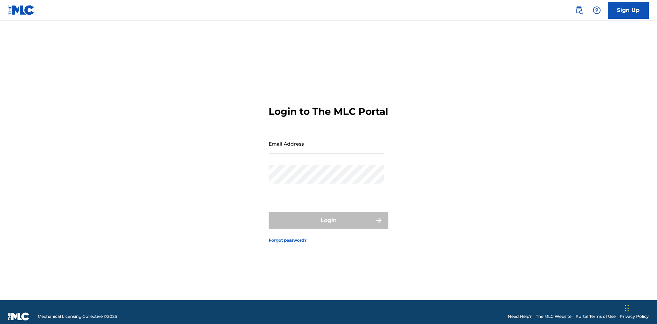 This screenshot has height=324, width=657. What do you see at coordinates (77, 317) in the screenshot?
I see `span: Mechanical Licensing Collective © 2025` at bounding box center [77, 317].